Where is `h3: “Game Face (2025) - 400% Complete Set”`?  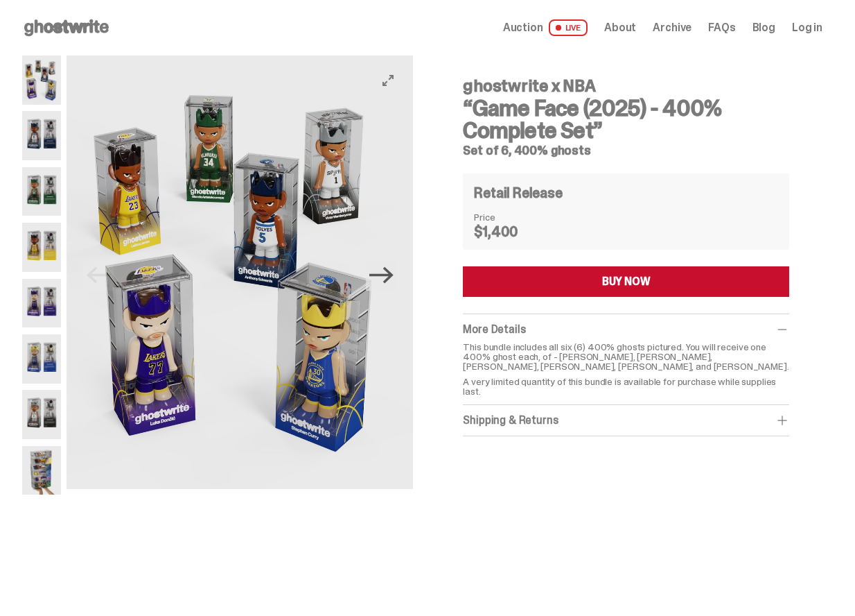
h3: “Game Face (2025) - 400% Complete Set” is located at coordinates (626, 119).